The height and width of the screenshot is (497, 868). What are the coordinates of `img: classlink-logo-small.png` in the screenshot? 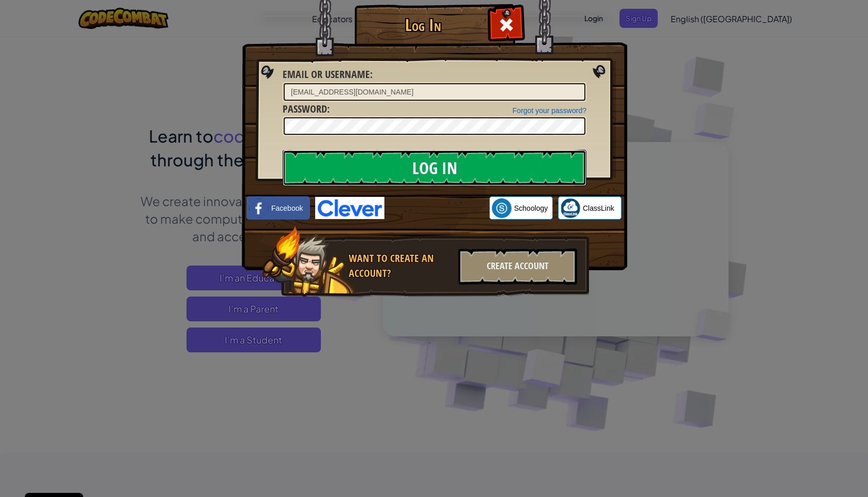 It's located at (570, 208).